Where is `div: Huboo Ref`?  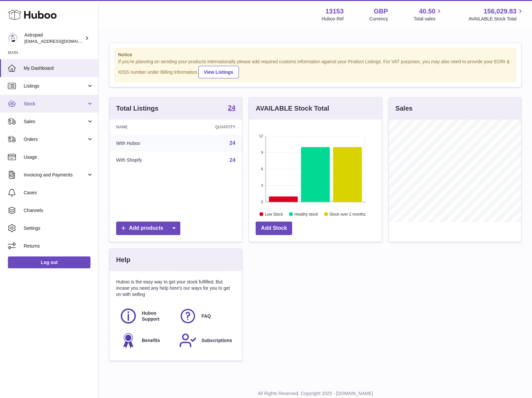
div: Huboo Ref is located at coordinates (333, 19).